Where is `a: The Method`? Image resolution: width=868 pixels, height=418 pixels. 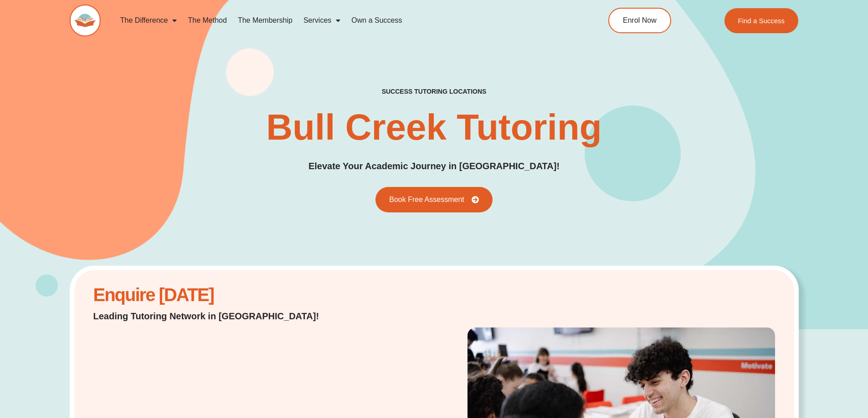
a: The Method is located at coordinates (207, 20).